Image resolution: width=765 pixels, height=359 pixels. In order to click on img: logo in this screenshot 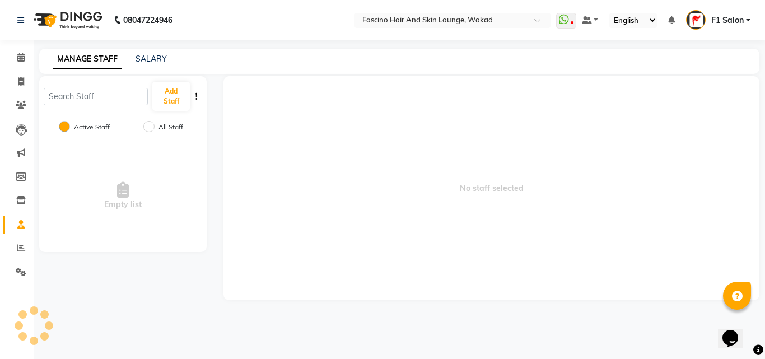, I will do `click(67, 20)`.